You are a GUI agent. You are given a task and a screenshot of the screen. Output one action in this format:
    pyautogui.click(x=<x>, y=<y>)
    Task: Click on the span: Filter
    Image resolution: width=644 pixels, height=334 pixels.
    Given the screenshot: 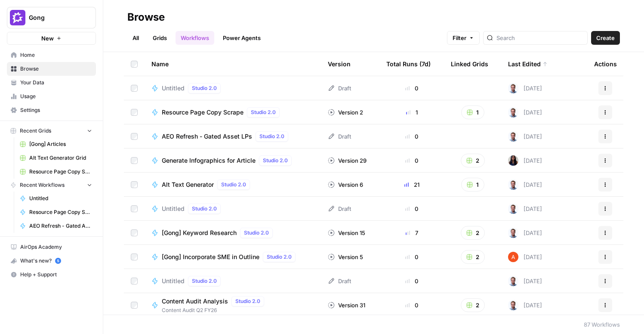 What is the action you would take?
    pyautogui.click(x=459, y=38)
    